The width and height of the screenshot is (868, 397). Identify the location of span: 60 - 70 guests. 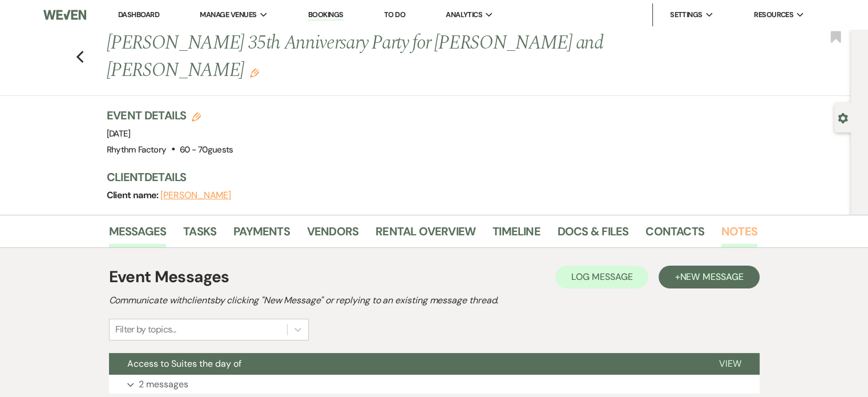
(207, 150).